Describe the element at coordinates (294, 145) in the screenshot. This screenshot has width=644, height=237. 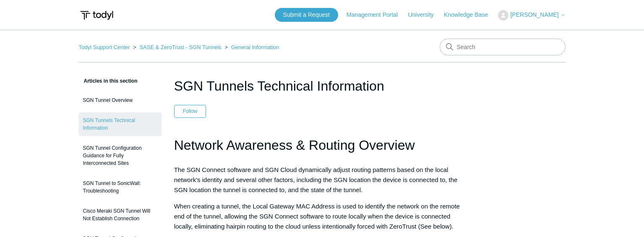
I see `span: Network Awareness & Routing Overview` at that location.